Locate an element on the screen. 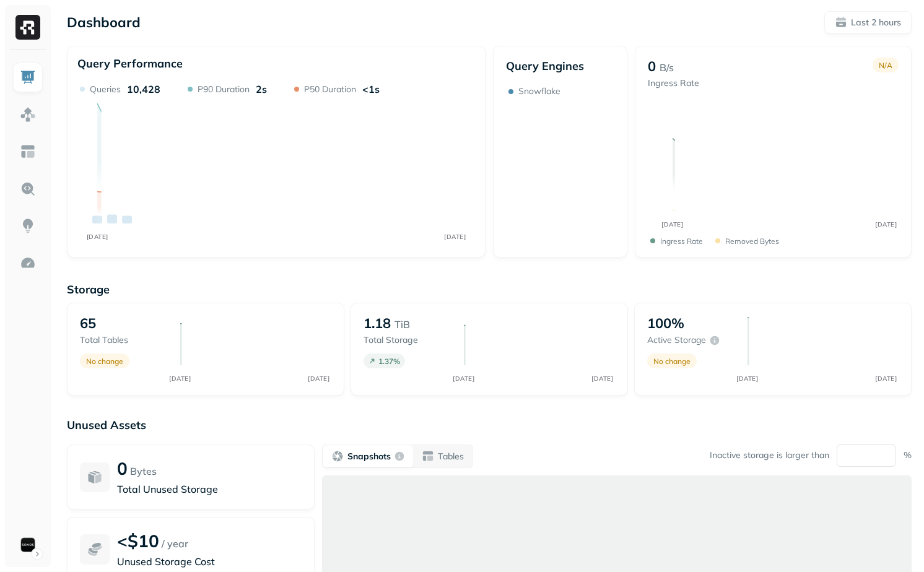 This screenshot has width=924, height=572. p: Queries is located at coordinates (105, 89).